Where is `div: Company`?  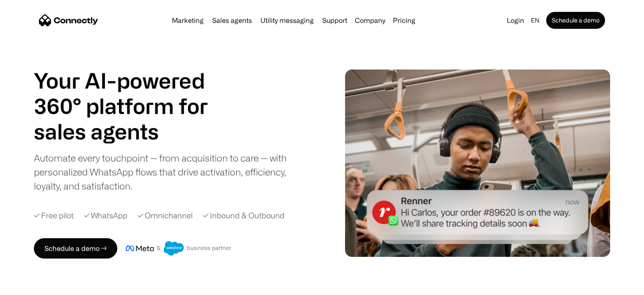 div: Company is located at coordinates (370, 21).